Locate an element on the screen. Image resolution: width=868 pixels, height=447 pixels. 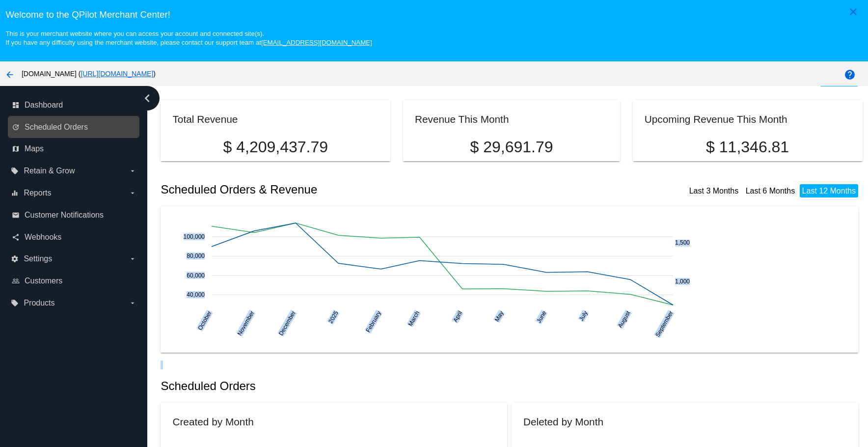
span: Dashboard is located at coordinates (43, 105).